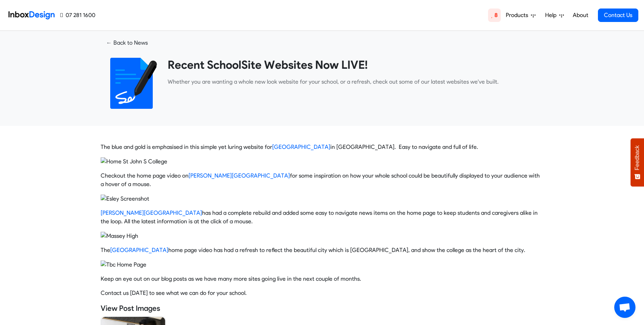 Image resolution: width=644 pixels, height=325 pixels. What do you see at coordinates (322, 180) in the screenshot?
I see `p: Checkout the home page video on for some inspiration on how your whole school could be beautifull...` at bounding box center [322, 180].